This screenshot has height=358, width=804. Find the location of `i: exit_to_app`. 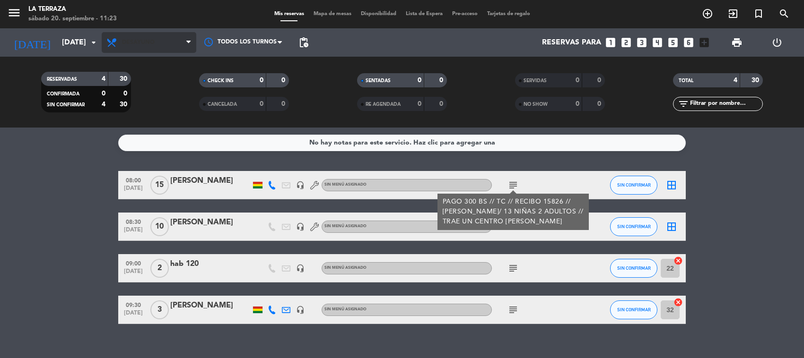

i: exit_to_app is located at coordinates (733, 14).